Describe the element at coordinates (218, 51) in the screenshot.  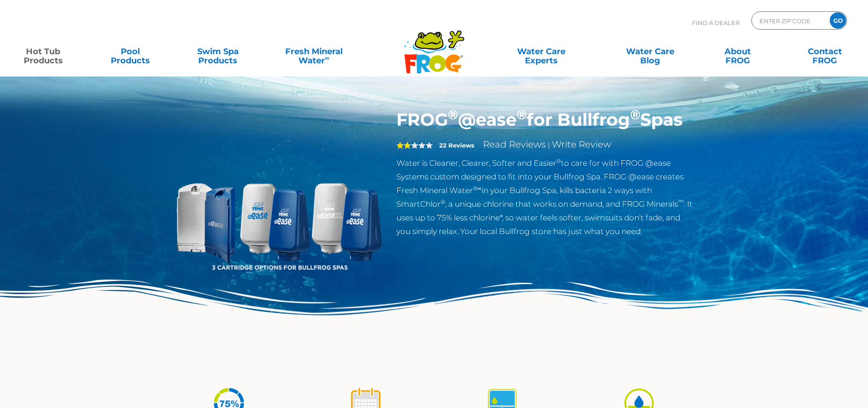
I see `a: Swim SpaProducts` at that location.